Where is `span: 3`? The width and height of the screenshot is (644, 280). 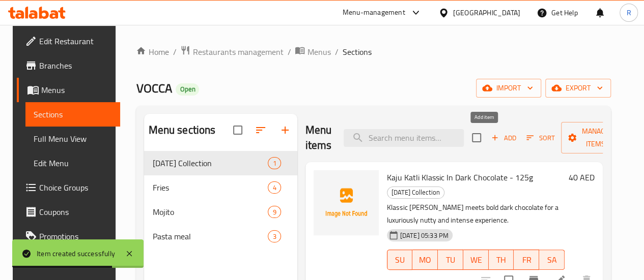 span: 3 is located at coordinates (274, 236).